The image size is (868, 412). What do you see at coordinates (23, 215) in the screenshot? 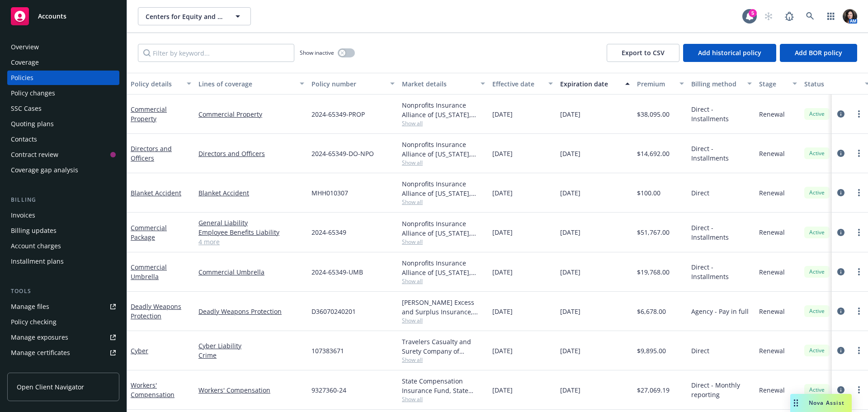
I see `div: Invoices` at bounding box center [23, 215].